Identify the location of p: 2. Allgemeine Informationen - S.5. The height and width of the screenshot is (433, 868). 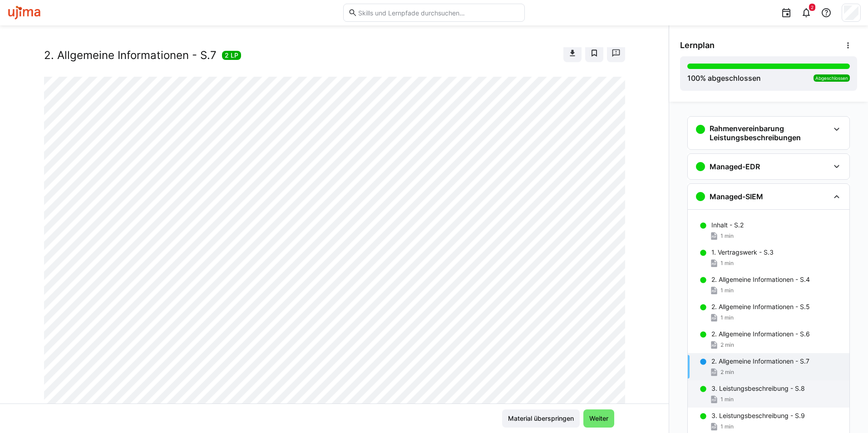
(761, 307).